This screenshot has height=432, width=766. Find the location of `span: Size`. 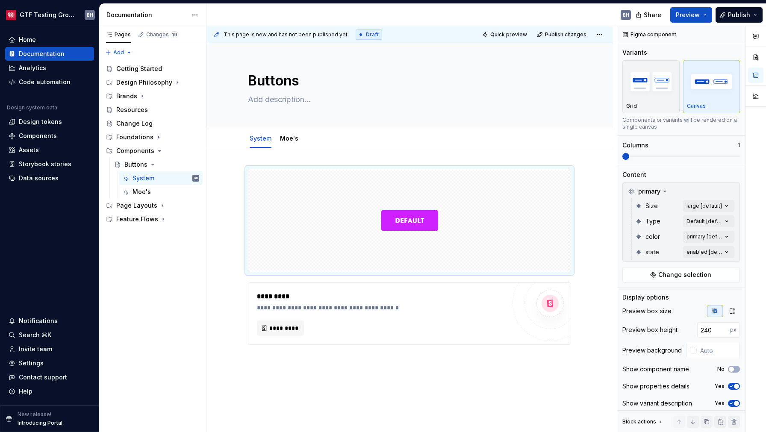

span: Size is located at coordinates (652, 206).